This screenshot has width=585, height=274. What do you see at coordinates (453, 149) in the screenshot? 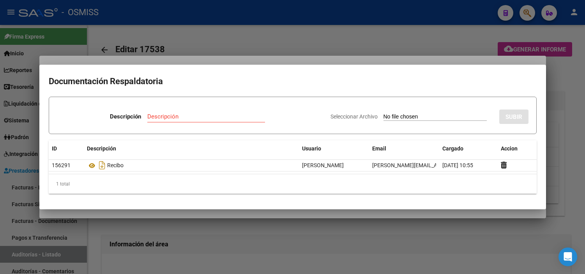
I see `span: Cargado` at bounding box center [453, 149].